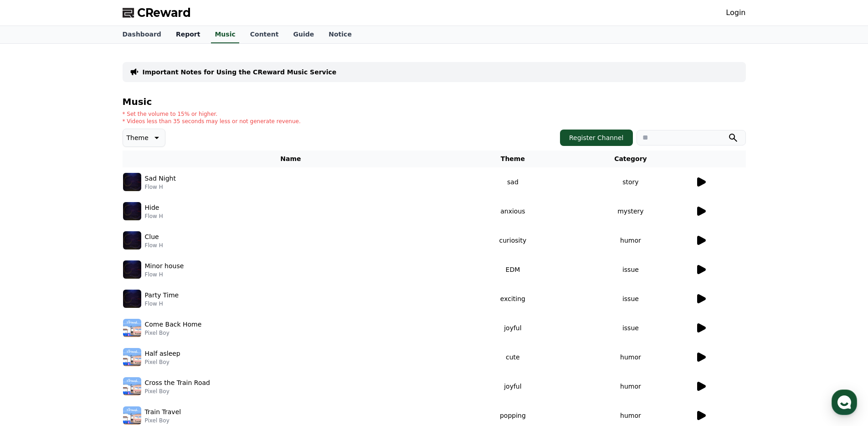 The image size is (868, 426). I want to click on a: Content, so click(264, 35).